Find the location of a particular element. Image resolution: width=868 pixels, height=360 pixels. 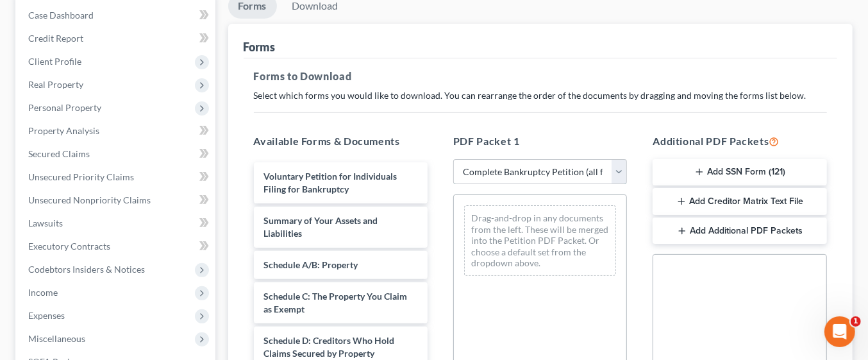

span: Schedule D: Creditors Who Hold Claims Secured by Property is located at coordinates (330, 346).